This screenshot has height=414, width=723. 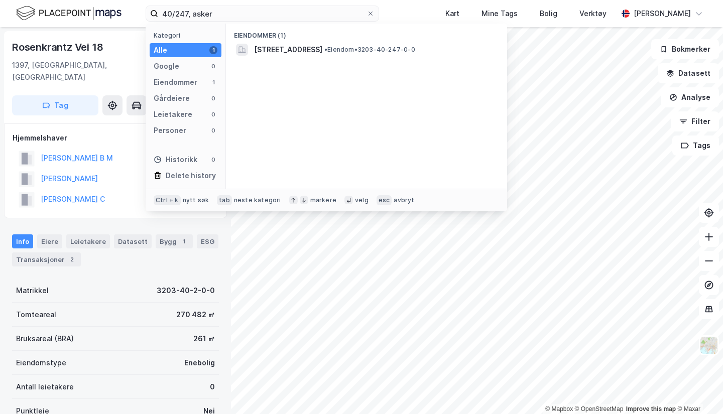 What do you see at coordinates (709, 345) in the screenshot?
I see `img: Z` at bounding box center [709, 345].